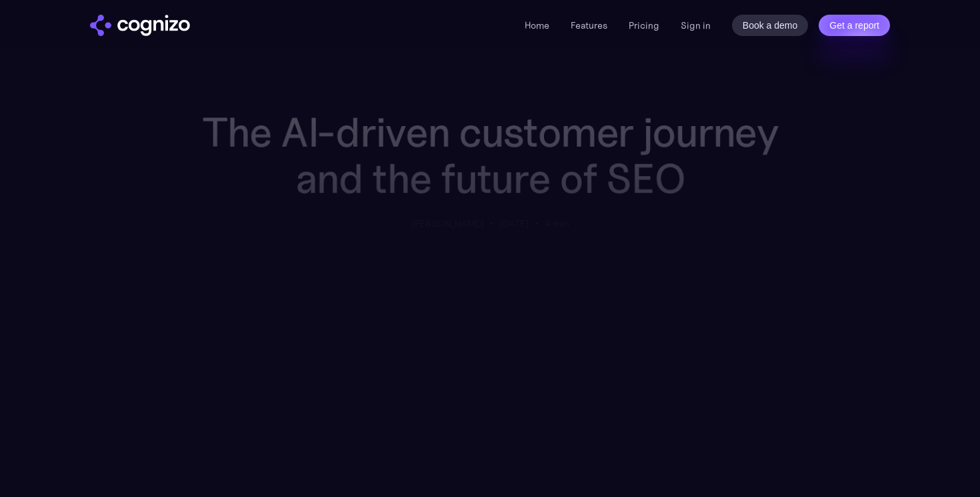  I want to click on a: Home, so click(536, 26).